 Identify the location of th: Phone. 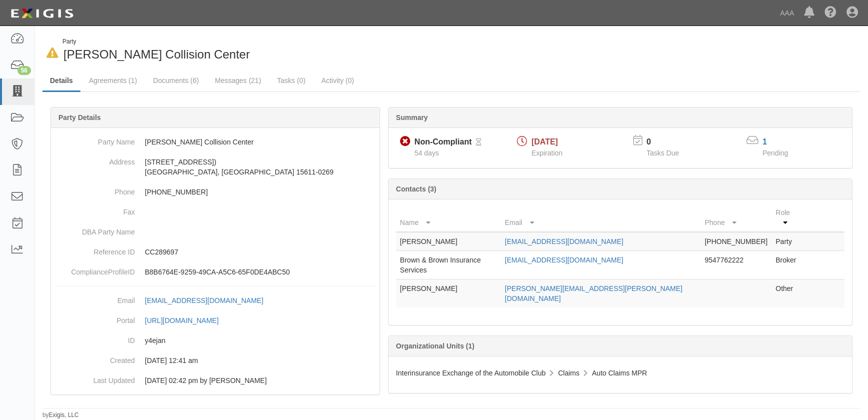
(736, 217).